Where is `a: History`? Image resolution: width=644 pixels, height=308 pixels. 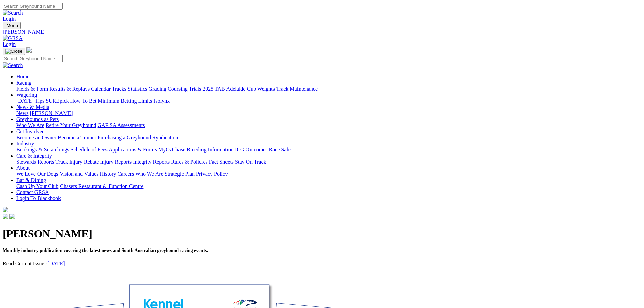 a: History is located at coordinates (108, 173).